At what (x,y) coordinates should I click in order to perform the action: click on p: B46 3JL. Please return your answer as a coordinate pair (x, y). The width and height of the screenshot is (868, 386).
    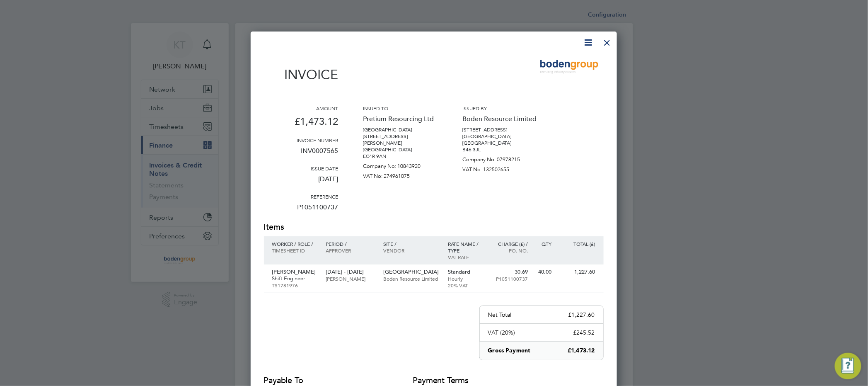
    Looking at the image, I should click on (500, 150).